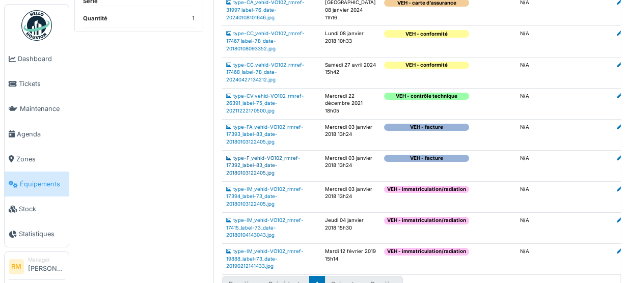 The width and height of the screenshot is (626, 283). Describe the element at coordinates (42, 234) in the screenshot. I see `span: Statistiques` at that location.